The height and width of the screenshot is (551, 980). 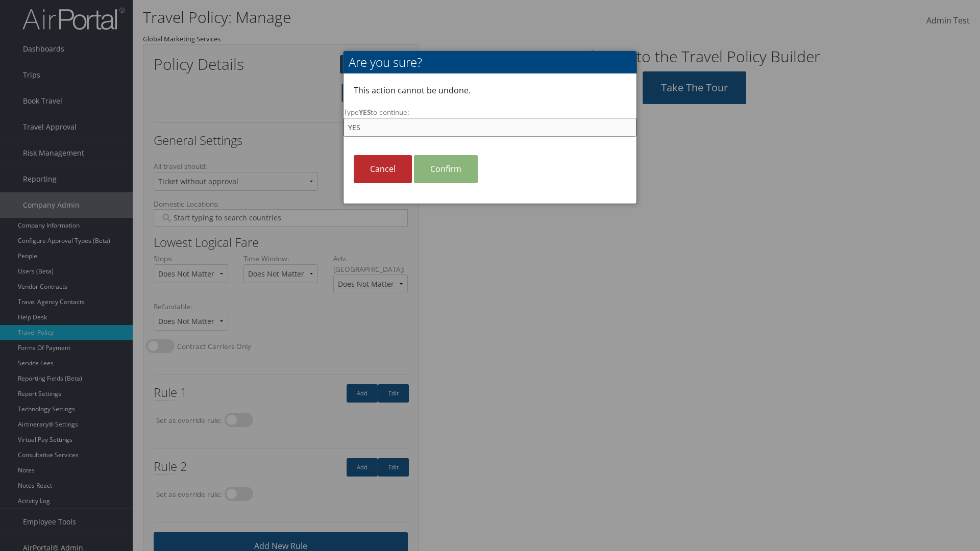 I want to click on label: Type to continue:, so click(x=490, y=122).